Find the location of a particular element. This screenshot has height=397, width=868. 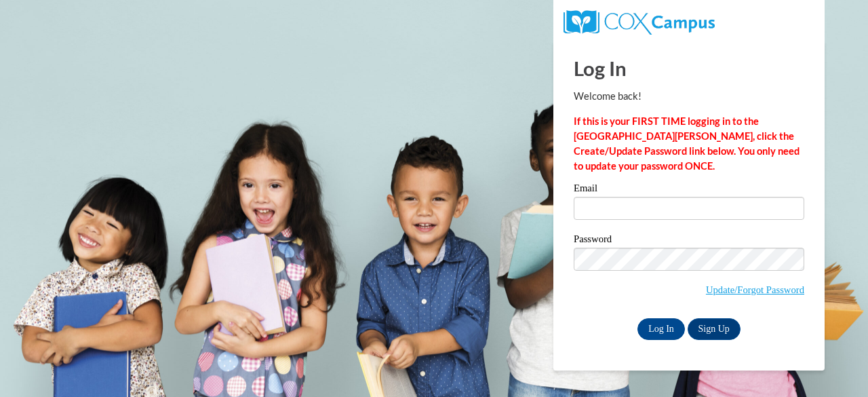

h1: Log In is located at coordinates (689, 68).